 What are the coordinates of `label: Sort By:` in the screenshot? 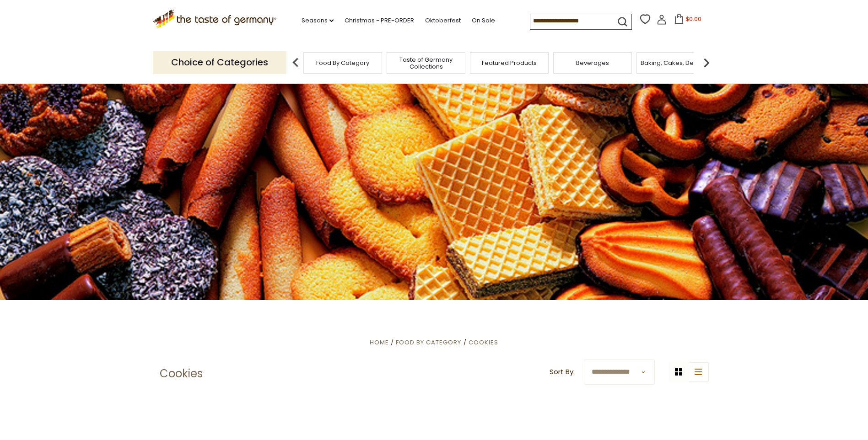 It's located at (562, 372).